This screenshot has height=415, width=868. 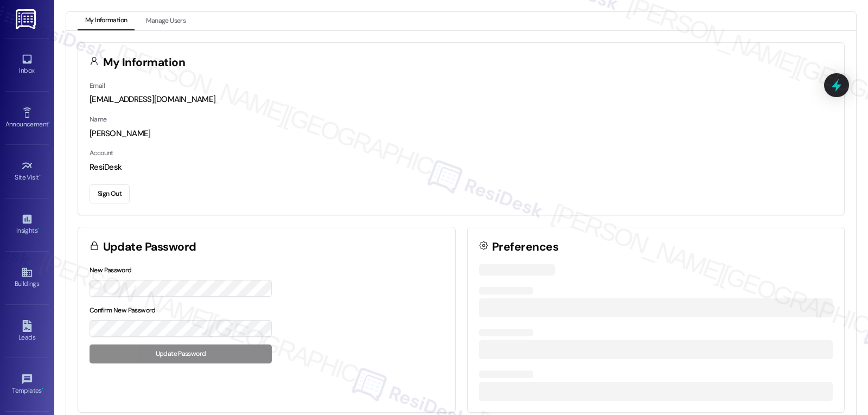 What do you see at coordinates (27, 278) in the screenshot?
I see `a: Buildings` at bounding box center [27, 278].